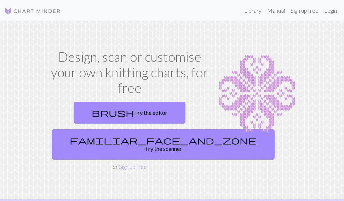 The image size is (344, 201). Describe the element at coordinates (33, 11) in the screenshot. I see `img: Logo` at that location.